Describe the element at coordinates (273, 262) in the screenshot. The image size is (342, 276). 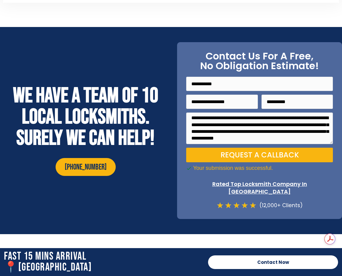
I see `span: Contact Now` at that location.